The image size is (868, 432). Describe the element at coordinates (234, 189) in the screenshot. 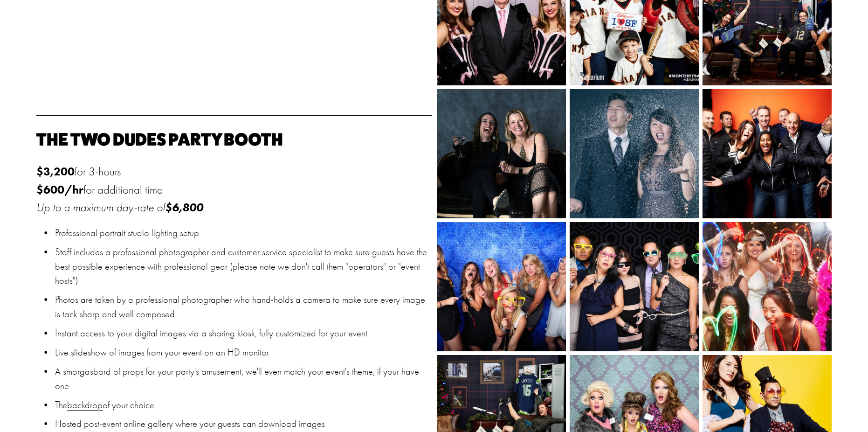

I see `p: for 3-hours for additional time` at that location.